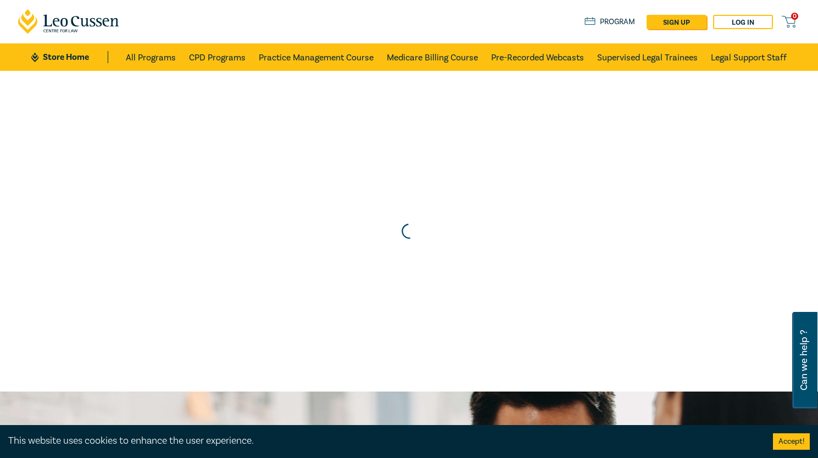  What do you see at coordinates (743, 22) in the screenshot?
I see `a: Log in` at bounding box center [743, 22].